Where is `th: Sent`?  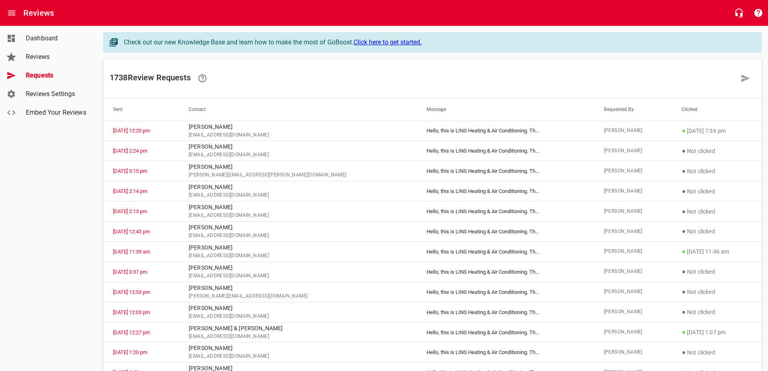 th: Sent is located at coordinates (141, 109).